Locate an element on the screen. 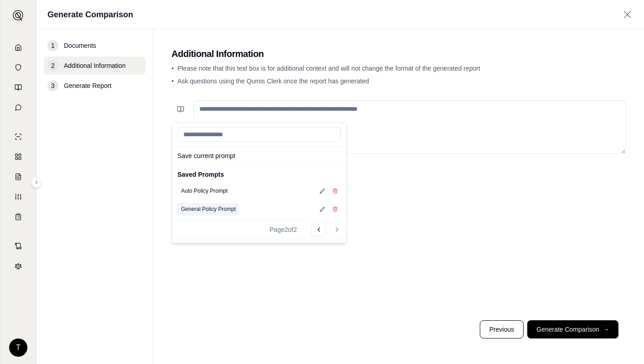 Image resolution: width=644 pixels, height=364 pixels. h1: Generate Comparison is located at coordinates (90, 15).